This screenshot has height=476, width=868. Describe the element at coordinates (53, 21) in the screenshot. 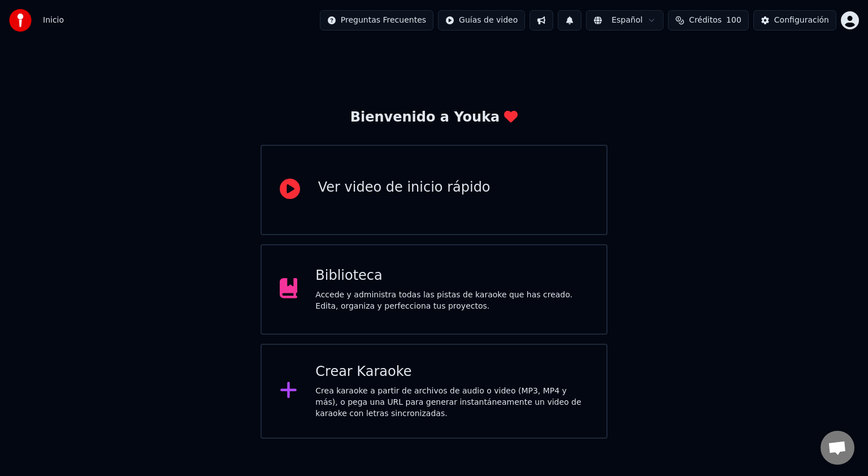

I see `nav: breadcrumb` at that location.